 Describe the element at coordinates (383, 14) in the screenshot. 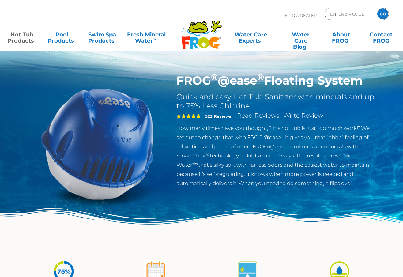

I see `input: GO` at that location.